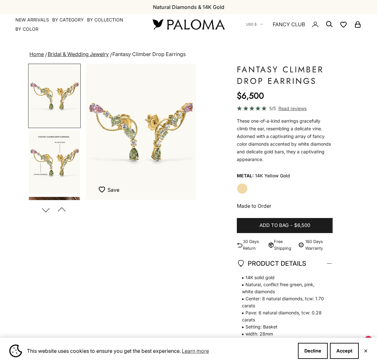 Image resolution: width=377 pixels, height=364 pixels. I want to click on button: USD $, so click(254, 24).